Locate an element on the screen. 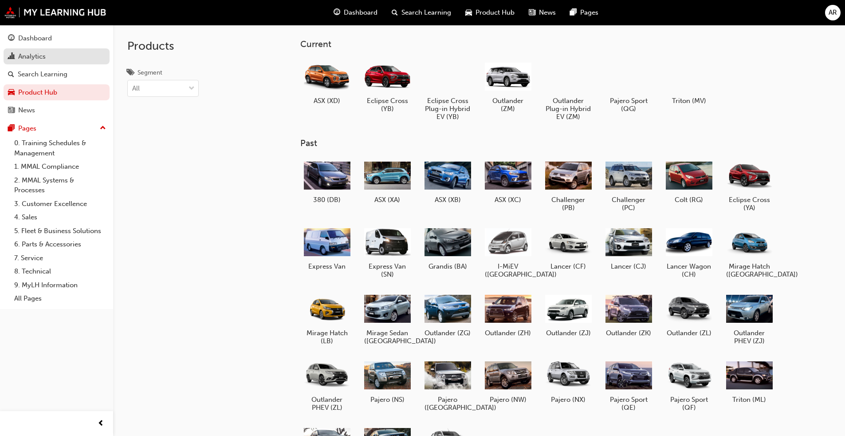 Image resolution: width=845 pixels, height=436 pixels. a: Express Van is located at coordinates (327, 248).